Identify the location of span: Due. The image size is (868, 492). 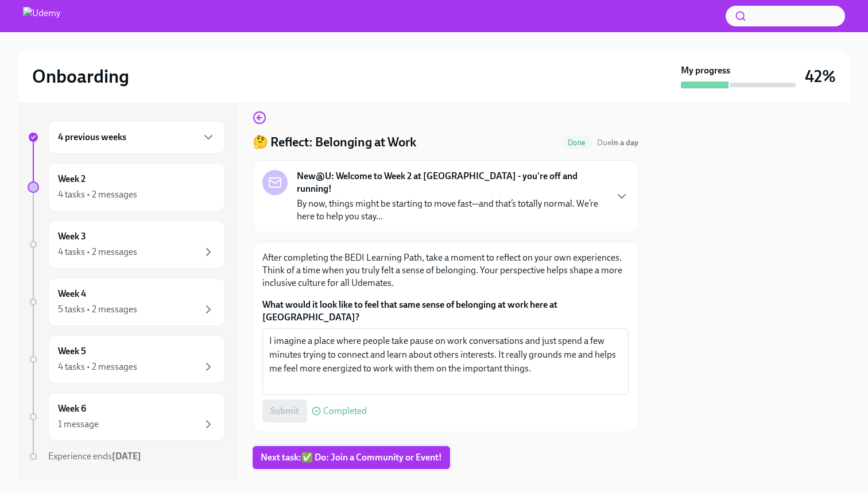
(618, 142).